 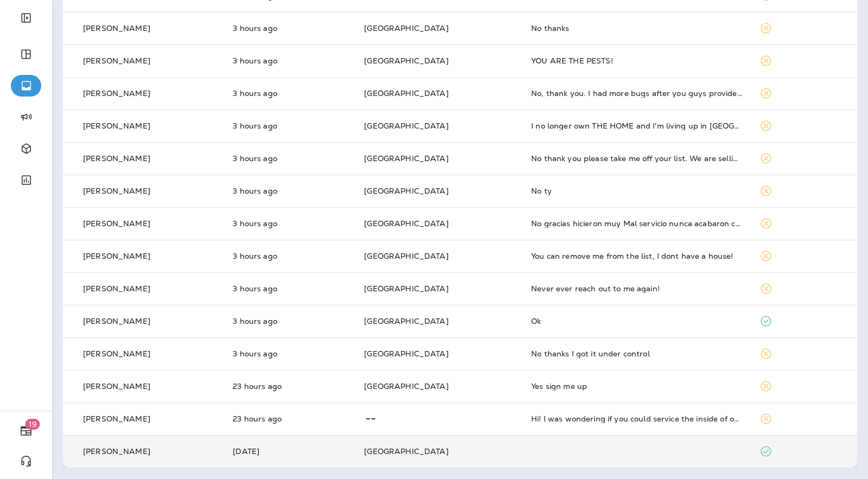 I want to click on div: Hi! I was wondering if you could service the inside of our house? We have found two roaches that ..., so click(x=637, y=419).